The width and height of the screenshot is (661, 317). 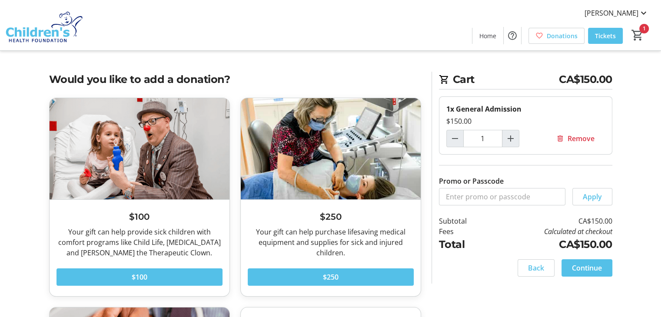 I want to click on button: $100, so click(x=139, y=277).